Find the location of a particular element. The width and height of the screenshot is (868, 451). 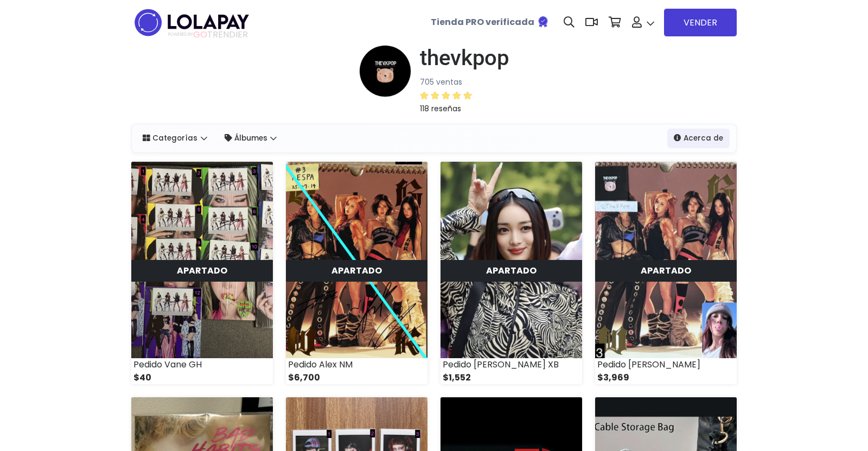

span: POWERED BY is located at coordinates (181, 34).